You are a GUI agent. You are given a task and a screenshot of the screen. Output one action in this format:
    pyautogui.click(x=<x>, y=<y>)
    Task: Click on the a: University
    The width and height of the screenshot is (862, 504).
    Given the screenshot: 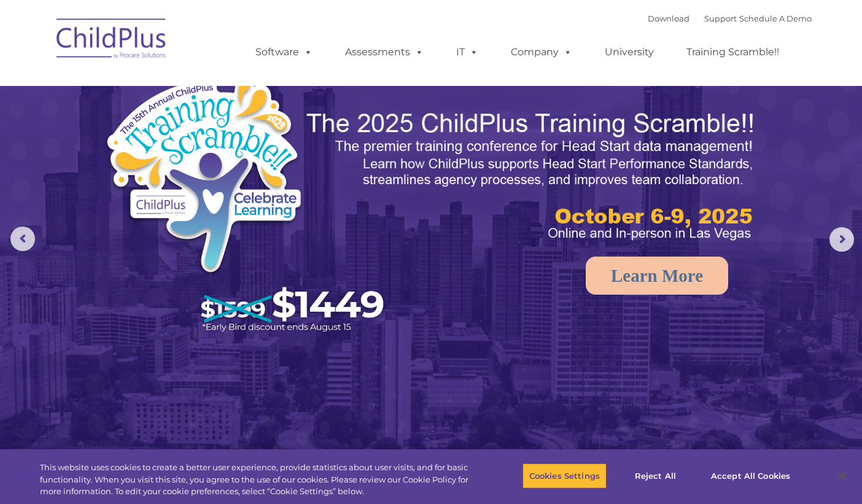 What is the action you would take?
    pyautogui.click(x=629, y=52)
    